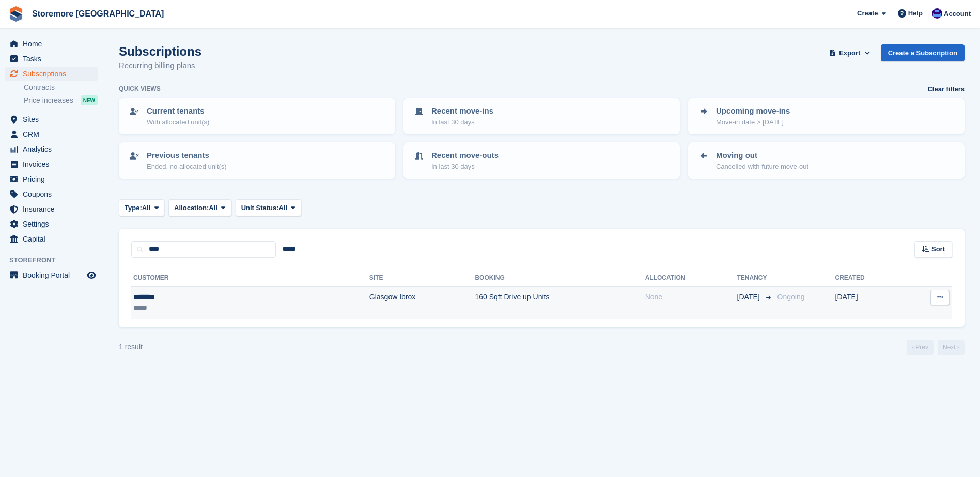 The width and height of the screenshot is (980, 477). I want to click on span: Subscriptions, so click(54, 74).